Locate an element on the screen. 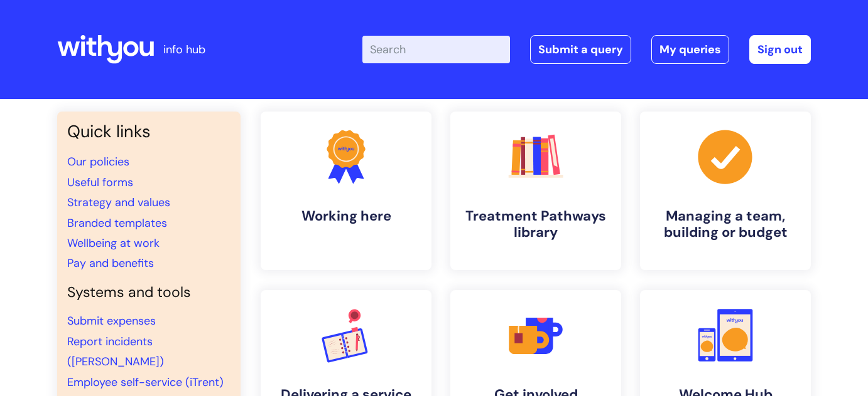 This screenshot has width=868, height=396. a: Useful forms is located at coordinates (100, 183).